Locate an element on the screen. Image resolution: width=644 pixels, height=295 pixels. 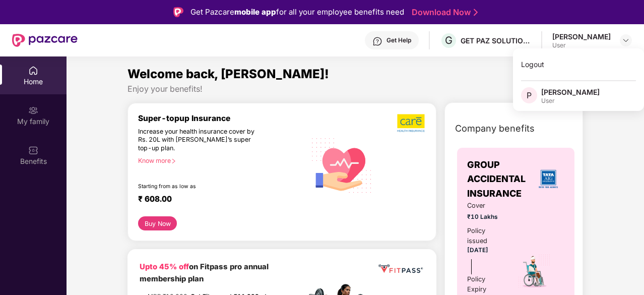
span: Cover is located at coordinates (486, 206).